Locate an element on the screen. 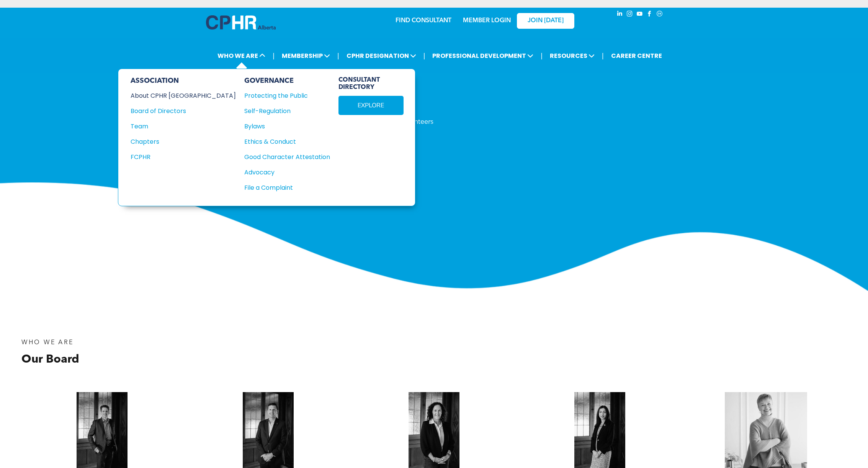 The width and height of the screenshot is (868, 468). a: Good Character Attestation is located at coordinates (287, 157).